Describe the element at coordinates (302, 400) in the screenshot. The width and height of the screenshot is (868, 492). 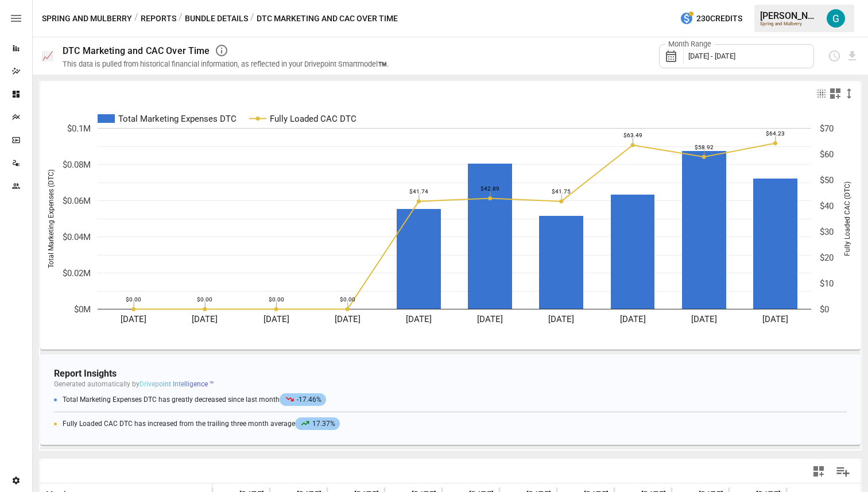
I see `span: -17.46%` at that location.